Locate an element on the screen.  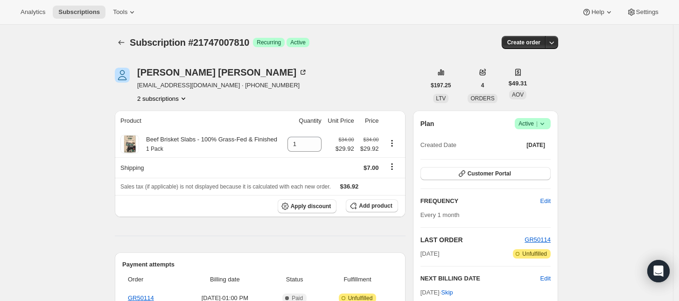
th: Price is located at coordinates (369, 121).